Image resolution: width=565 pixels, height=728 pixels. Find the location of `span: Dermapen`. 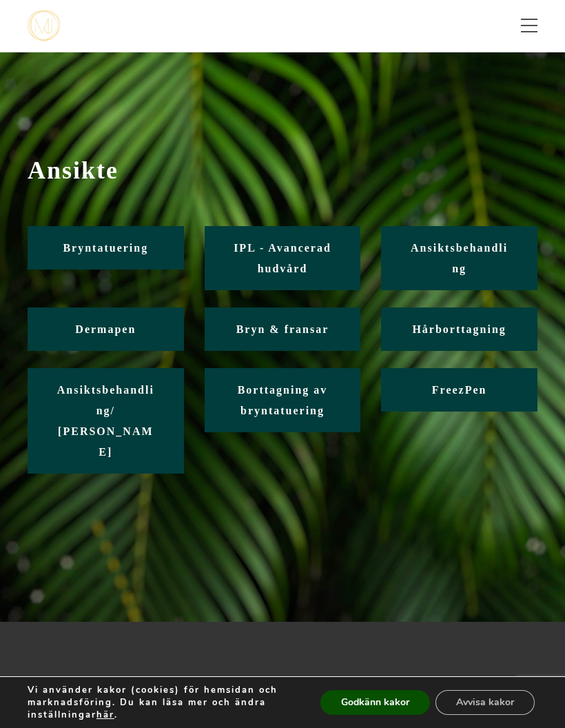

span: Dermapen is located at coordinates (105, 329).